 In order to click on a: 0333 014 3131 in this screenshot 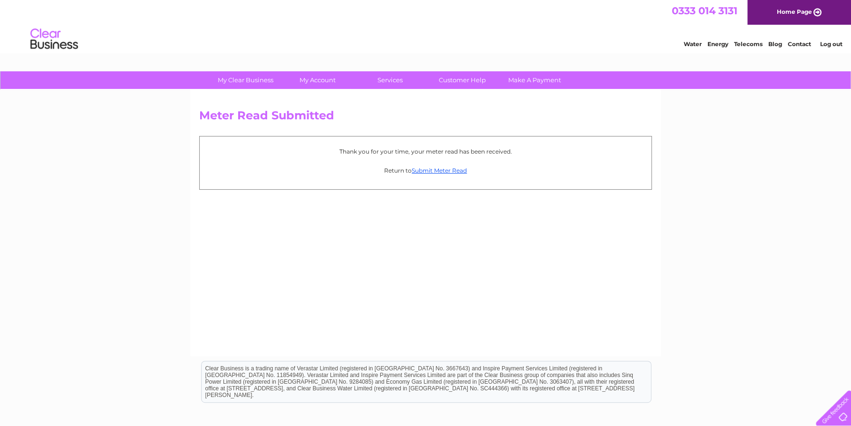, I will do `click(704, 10)`.